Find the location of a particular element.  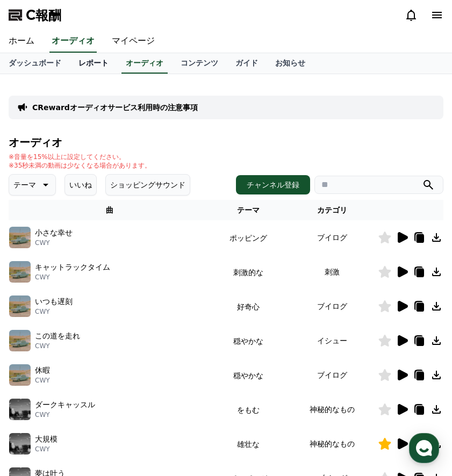

font: C報酬 is located at coordinates (44, 15).